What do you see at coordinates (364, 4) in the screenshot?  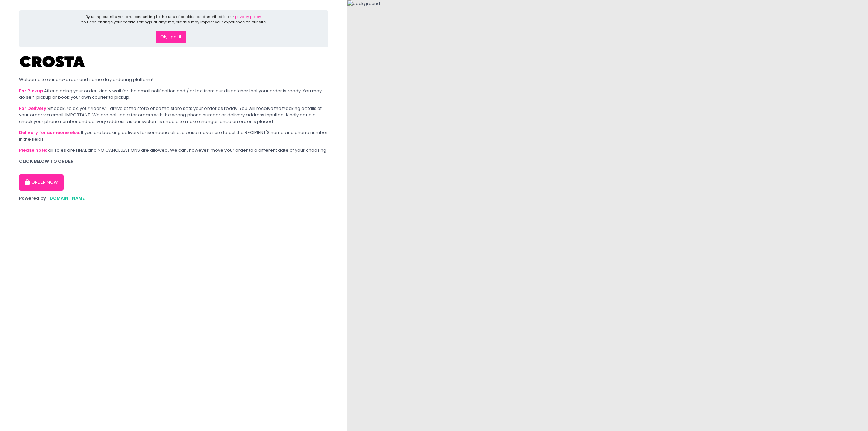 I see `img: background` at bounding box center [364, 4].